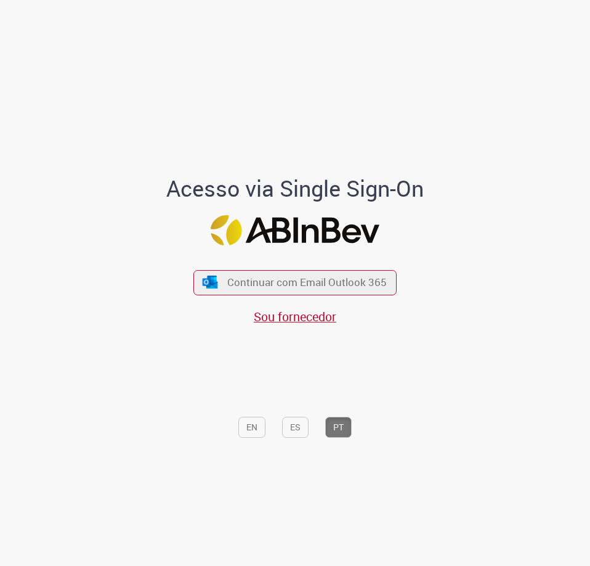 The image size is (590, 566). What do you see at coordinates (295, 316) in the screenshot?
I see `span: Sou fornecedor` at bounding box center [295, 316].